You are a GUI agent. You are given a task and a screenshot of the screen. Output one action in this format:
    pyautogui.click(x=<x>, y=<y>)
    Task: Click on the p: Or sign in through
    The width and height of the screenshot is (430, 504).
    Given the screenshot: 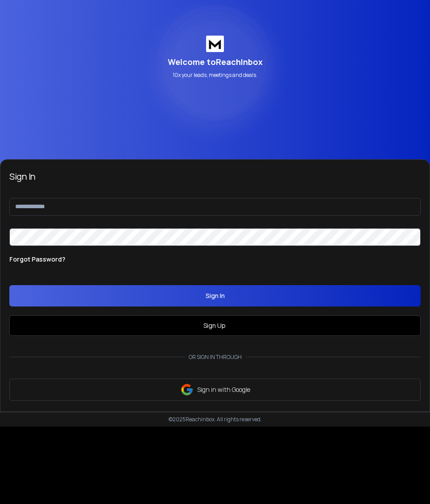 What is the action you would take?
    pyautogui.click(x=215, y=357)
    